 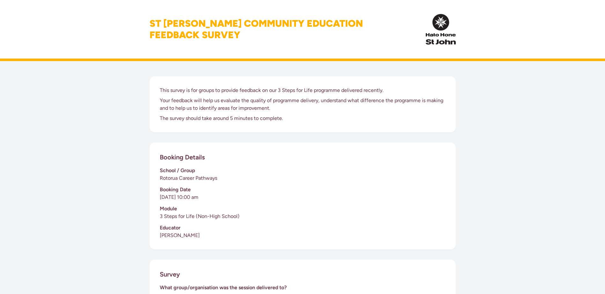 I want to click on h3: Module, so click(x=302, y=209).